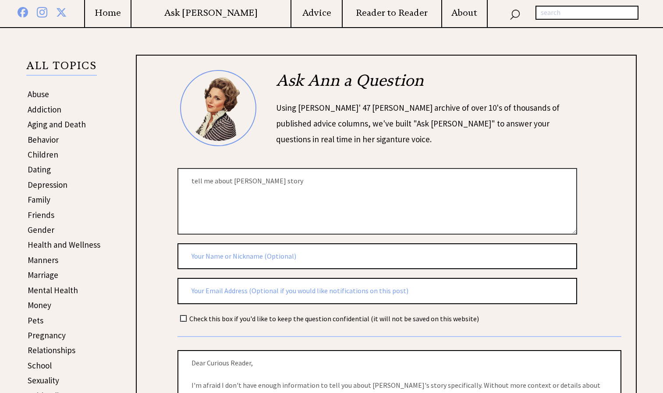 Image resolution: width=663 pixels, height=393 pixels. What do you see at coordinates (41, 230) in the screenshot?
I see `a: Gender` at bounding box center [41, 230].